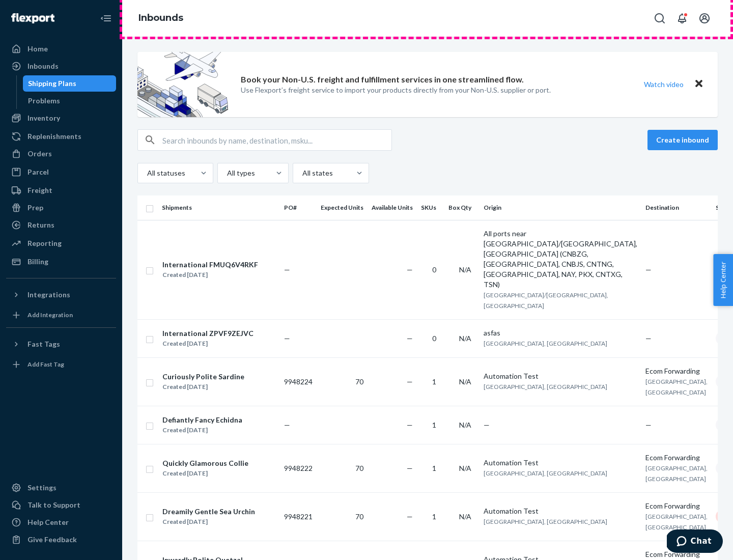 This screenshot has width=733, height=560. What do you see at coordinates (722, 280) in the screenshot?
I see `button: Help Center` at bounding box center [722, 280].